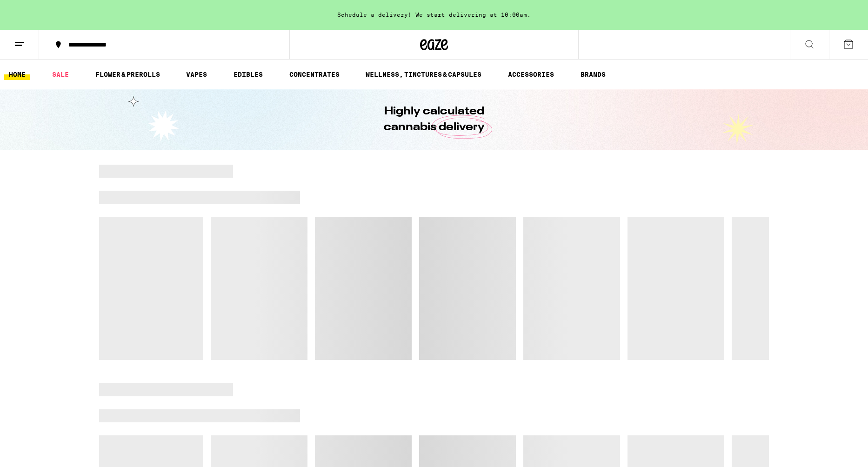  What do you see at coordinates (248, 75) in the screenshot?
I see `a: EDIBLES` at bounding box center [248, 75].